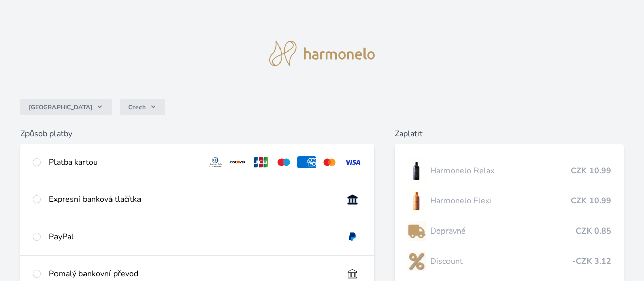  What do you see at coordinates (417, 201) in the screenshot?
I see `img: CLEAN_FLEXI_se_stinem_x-hi_(1)-lo.jpg` at bounding box center [417, 201].